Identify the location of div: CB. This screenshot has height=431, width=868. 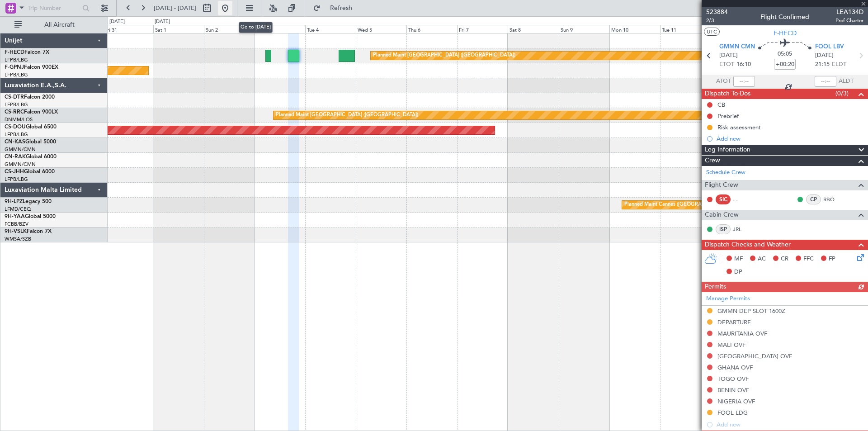
(721, 104).